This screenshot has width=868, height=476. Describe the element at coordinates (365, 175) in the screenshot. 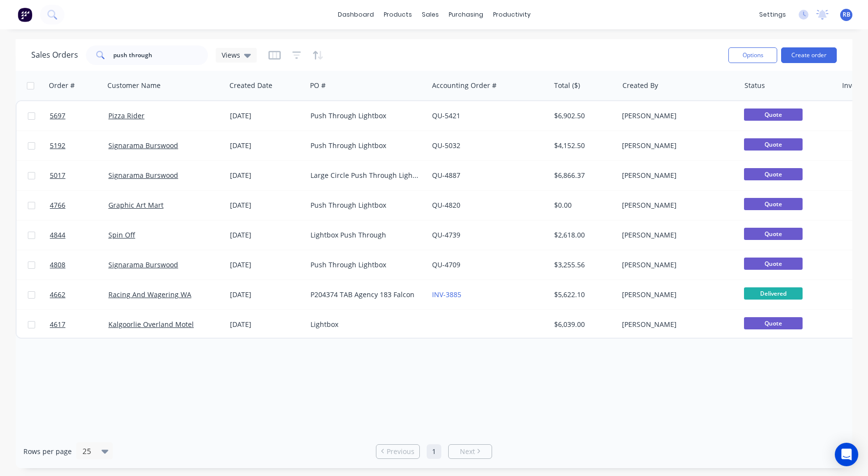

I see `div: Large Circle Push Through Lightbox` at that location.